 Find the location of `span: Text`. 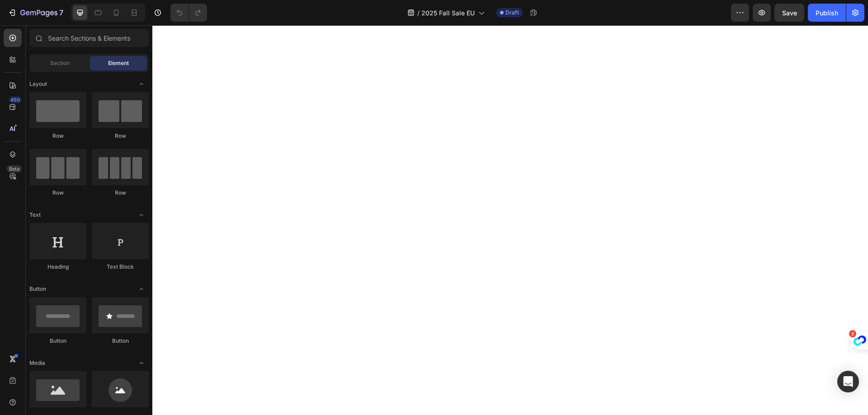

span: Text is located at coordinates (35, 215).